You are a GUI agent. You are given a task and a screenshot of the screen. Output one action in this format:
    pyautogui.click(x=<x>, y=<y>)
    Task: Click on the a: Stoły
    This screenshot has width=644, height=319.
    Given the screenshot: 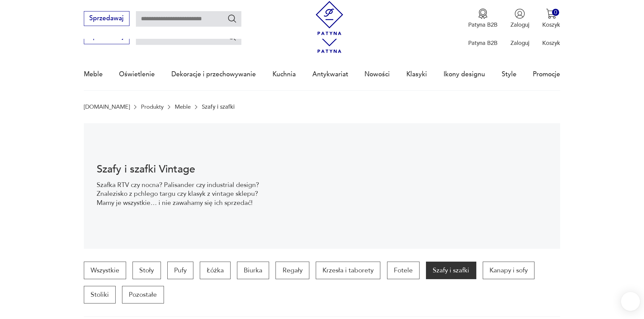 What is the action you would take?
    pyautogui.click(x=147, y=271)
    